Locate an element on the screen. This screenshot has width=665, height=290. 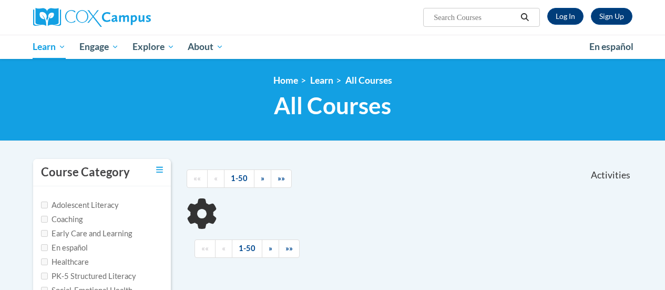
a: En español is located at coordinates (612, 47).